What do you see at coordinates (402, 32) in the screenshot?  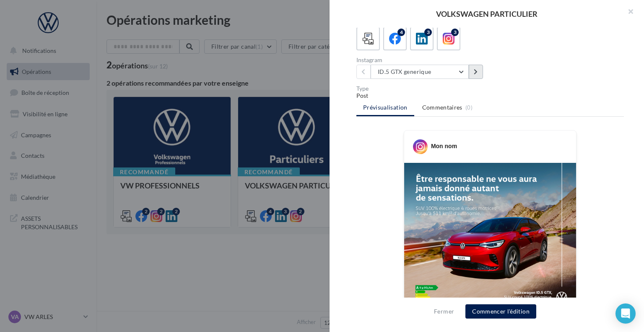 I see `div: 4` at bounding box center [402, 32].